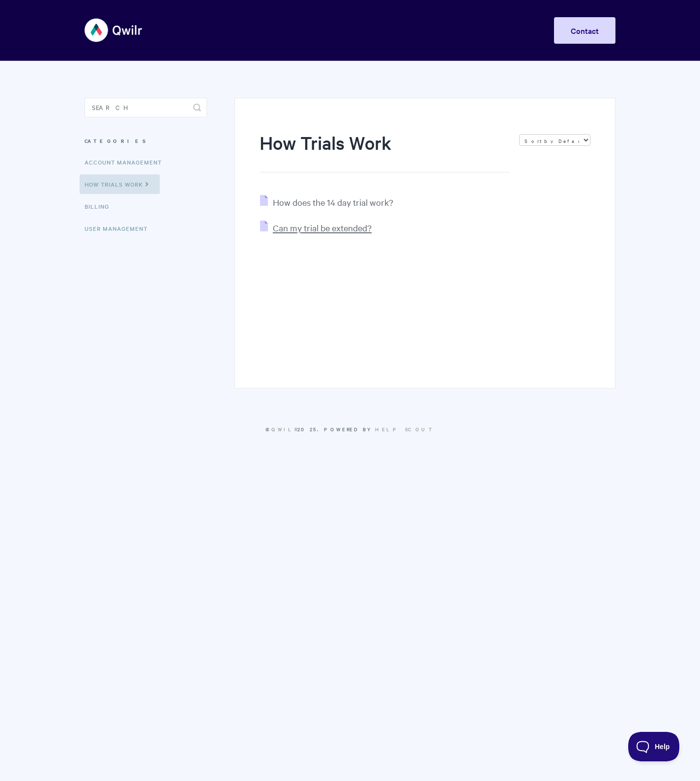 This screenshot has height=781, width=700. What do you see at coordinates (322, 228) in the screenshot?
I see `span: Can my trial be extended?` at bounding box center [322, 228].